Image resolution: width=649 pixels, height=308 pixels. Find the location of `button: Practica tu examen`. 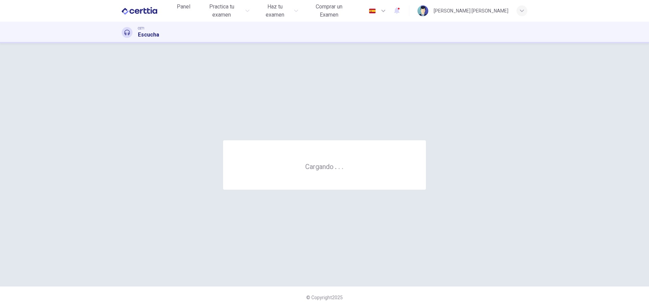

button: Practica tu examen is located at coordinates (225, 11).